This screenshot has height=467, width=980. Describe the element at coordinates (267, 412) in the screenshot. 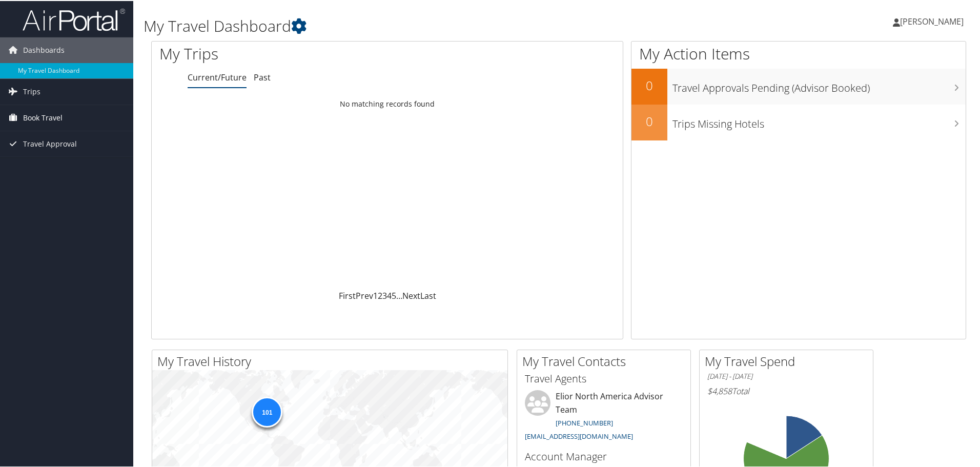

I see `div: 101` at that location.